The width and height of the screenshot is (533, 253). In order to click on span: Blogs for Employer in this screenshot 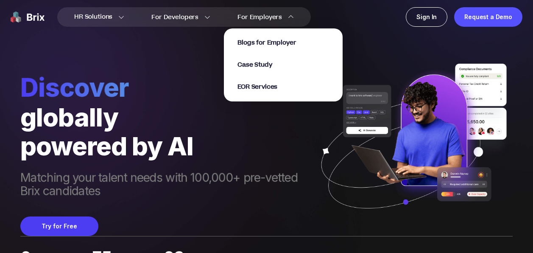, I will do `click(267, 42)`.